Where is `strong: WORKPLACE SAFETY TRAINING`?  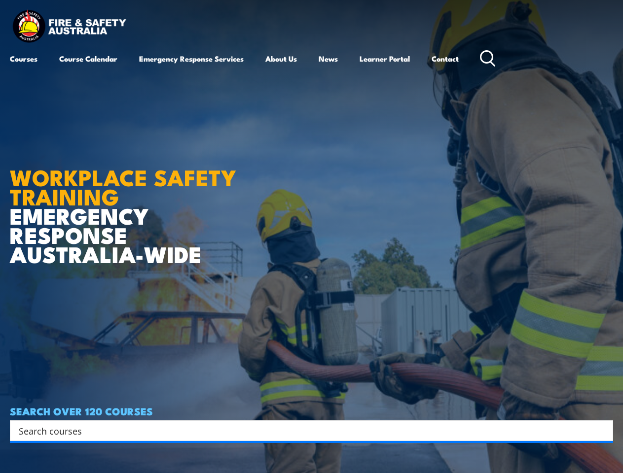 strong: WORKPLACE SAFETY TRAINING is located at coordinates (123, 186).